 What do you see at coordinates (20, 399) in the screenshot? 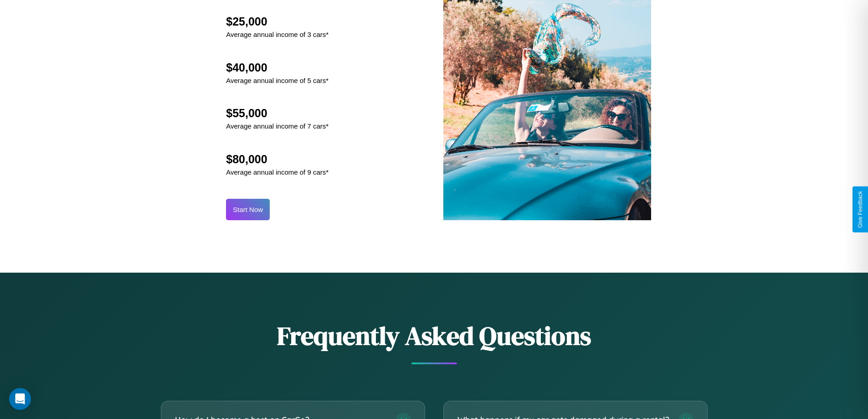
I see `div: Open Intercom Messenger` at bounding box center [20, 399].